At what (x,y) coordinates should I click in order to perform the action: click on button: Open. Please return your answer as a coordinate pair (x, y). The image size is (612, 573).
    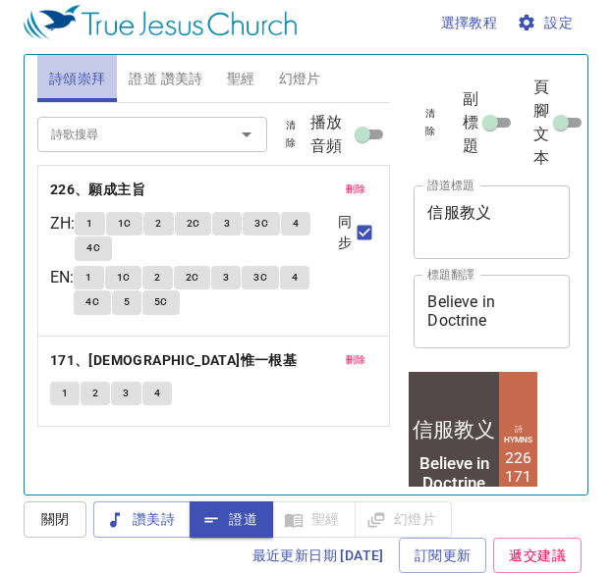
    Looking at the image, I should click on (246, 135).